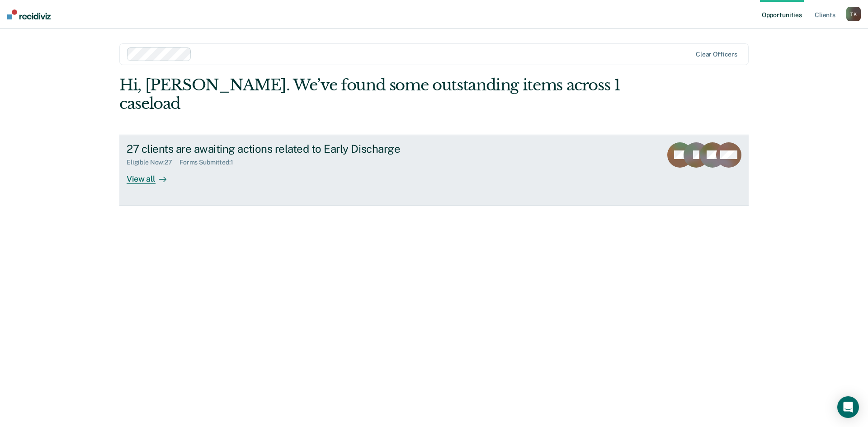 Image resolution: width=868 pixels, height=427 pixels. Describe the element at coordinates (285, 149) in the screenshot. I see `div: 27 clients are awaiting actions related to Early Discharge` at that location.